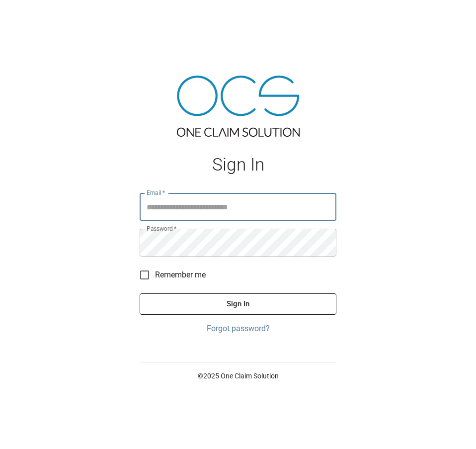  What do you see at coordinates (238, 376) in the screenshot?
I see `p: © 2025 One Claim Solution` at bounding box center [238, 376].